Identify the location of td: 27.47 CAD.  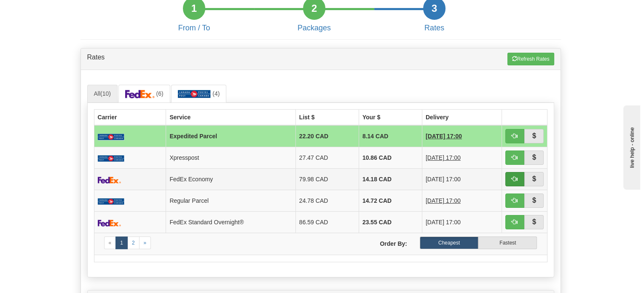
(327, 158).